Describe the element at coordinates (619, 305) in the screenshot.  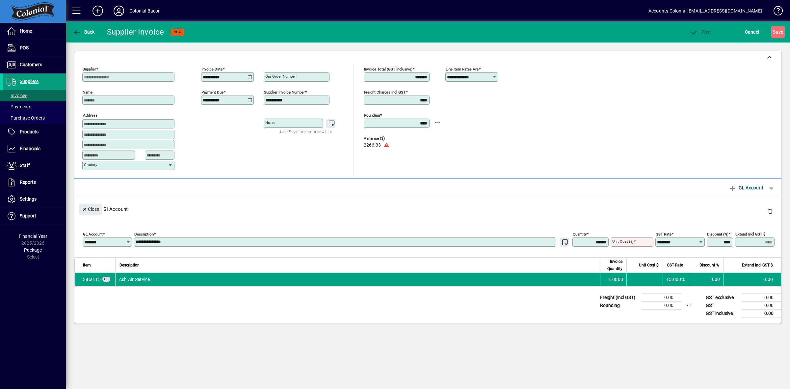
I see `td: Rounding` at that location.